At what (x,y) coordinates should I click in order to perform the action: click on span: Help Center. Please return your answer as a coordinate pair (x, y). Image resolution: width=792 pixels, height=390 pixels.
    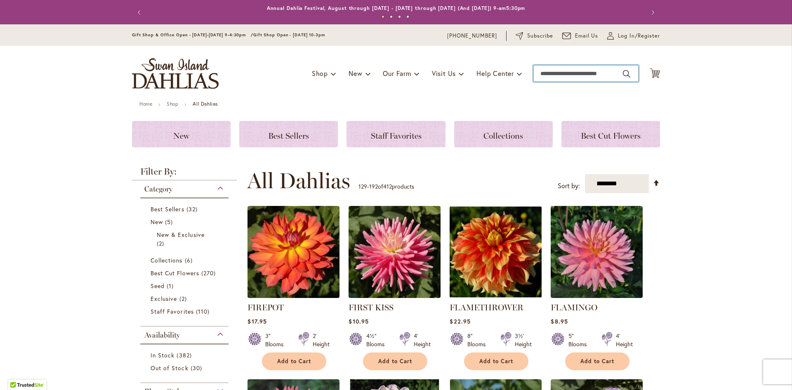
    Looking at the image, I should click on (495, 73).